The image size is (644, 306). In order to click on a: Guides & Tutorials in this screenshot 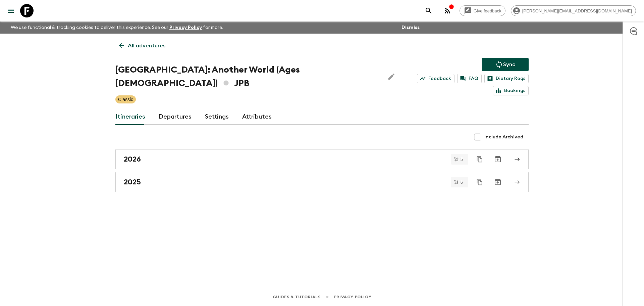, I will do `click(297, 297)`.